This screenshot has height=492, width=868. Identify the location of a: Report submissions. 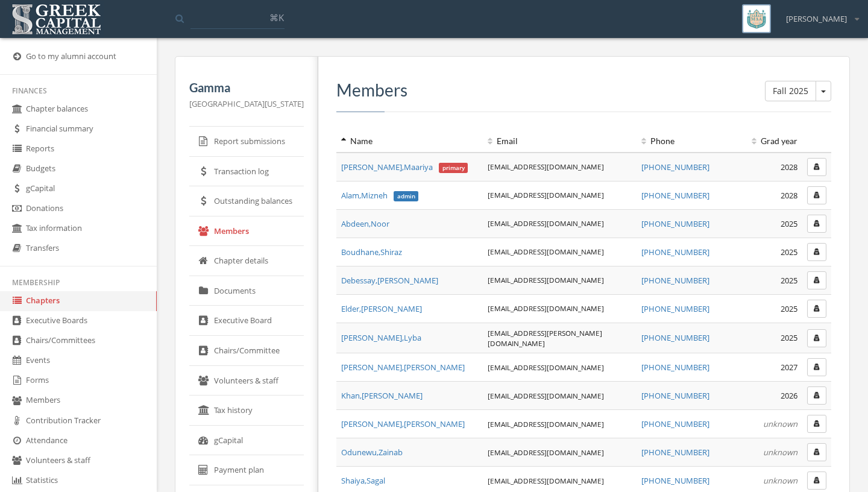
(246, 141).